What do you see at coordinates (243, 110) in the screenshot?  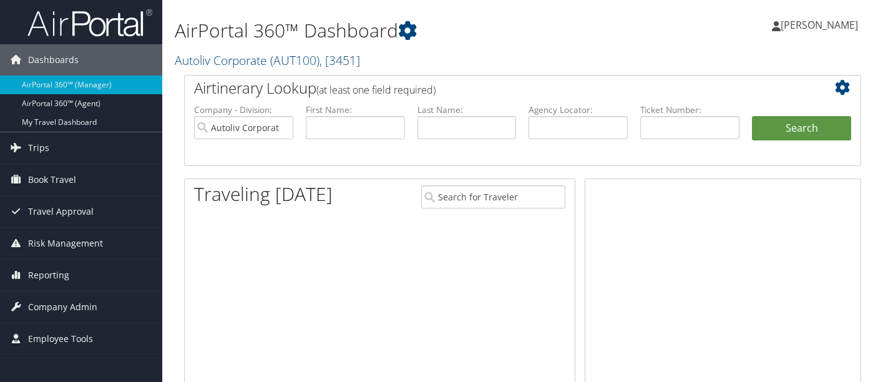 I see `label: Company - Division:` at bounding box center [243, 110].